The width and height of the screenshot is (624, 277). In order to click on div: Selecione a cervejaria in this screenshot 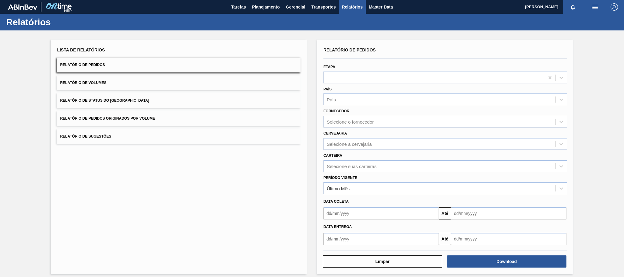, I will do `click(349, 144)`.